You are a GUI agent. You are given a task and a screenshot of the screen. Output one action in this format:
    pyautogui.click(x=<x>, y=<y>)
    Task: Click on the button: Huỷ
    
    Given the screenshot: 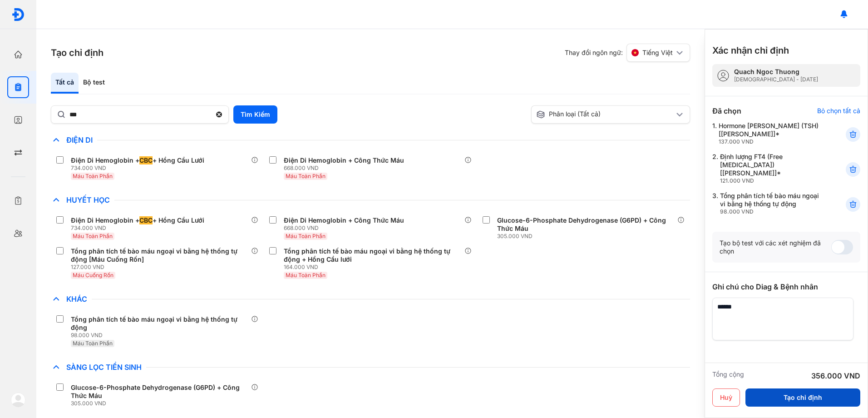 What is the action you would take?
    pyautogui.click(x=726, y=397)
    